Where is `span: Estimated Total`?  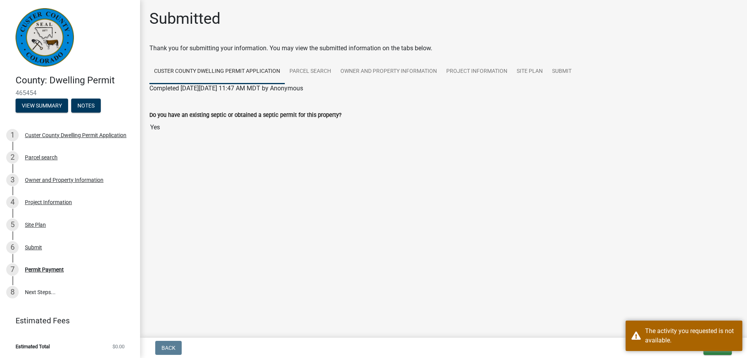 span: Estimated Total is located at coordinates (33, 346).